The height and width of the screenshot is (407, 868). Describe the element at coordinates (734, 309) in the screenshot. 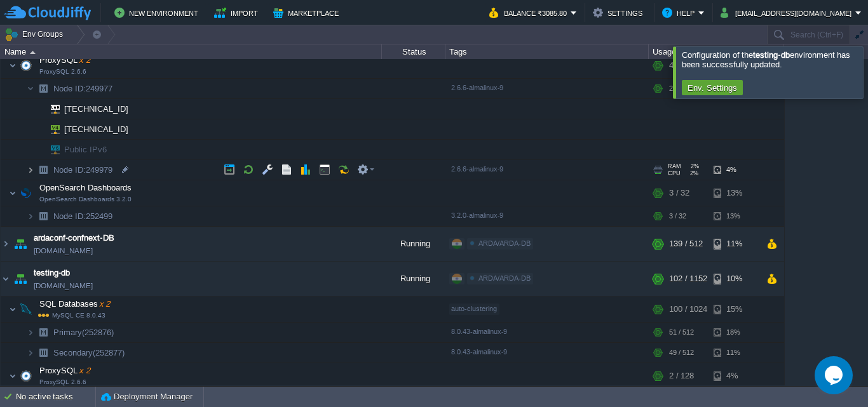

I see `div: 15%` at that location.